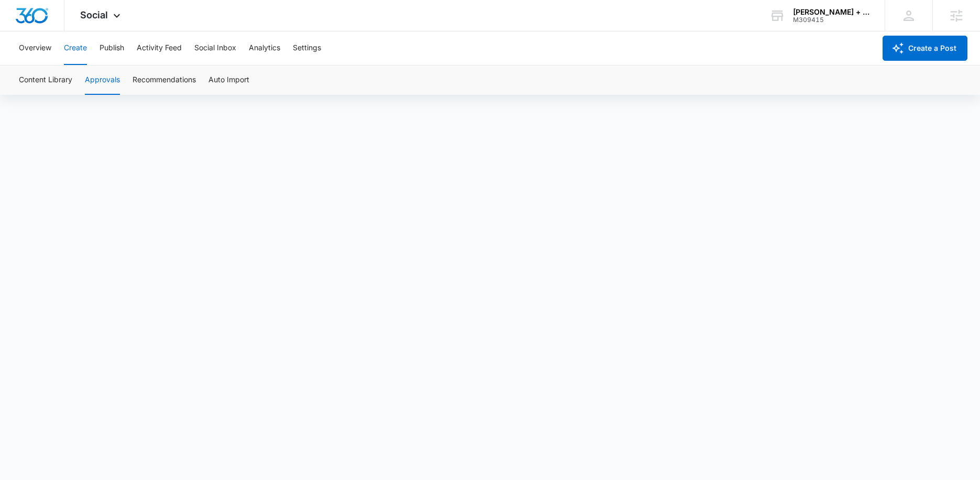  What do you see at coordinates (164, 80) in the screenshot?
I see `button: Recommendations` at bounding box center [164, 80].